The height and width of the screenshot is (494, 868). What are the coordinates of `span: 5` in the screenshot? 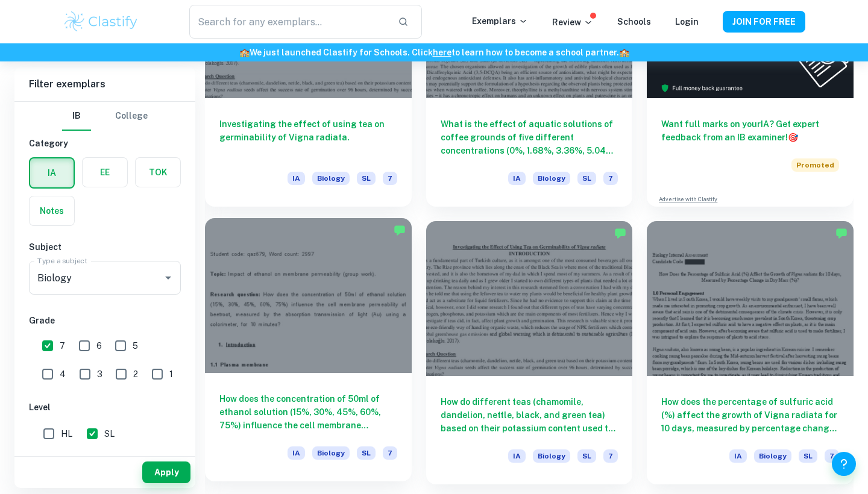 It's located at (135, 346).